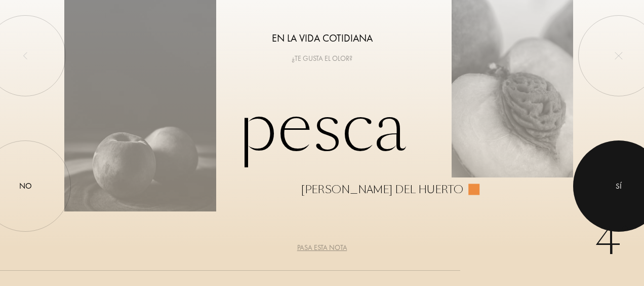 This screenshot has height=286, width=644. What do you see at coordinates (624, 227) in the screenshot?
I see `span: /5` at bounding box center [624, 227].